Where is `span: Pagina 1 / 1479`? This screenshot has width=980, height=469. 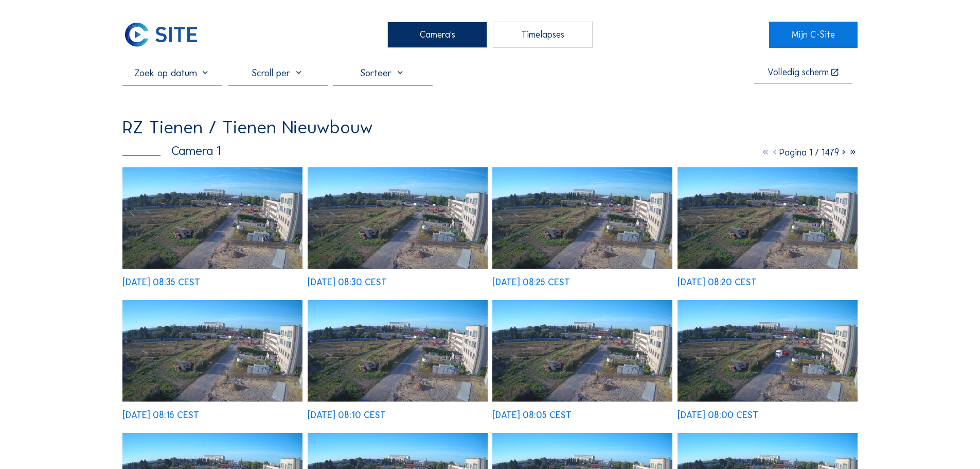 span: Pagina 1 / 1479 is located at coordinates (809, 153).